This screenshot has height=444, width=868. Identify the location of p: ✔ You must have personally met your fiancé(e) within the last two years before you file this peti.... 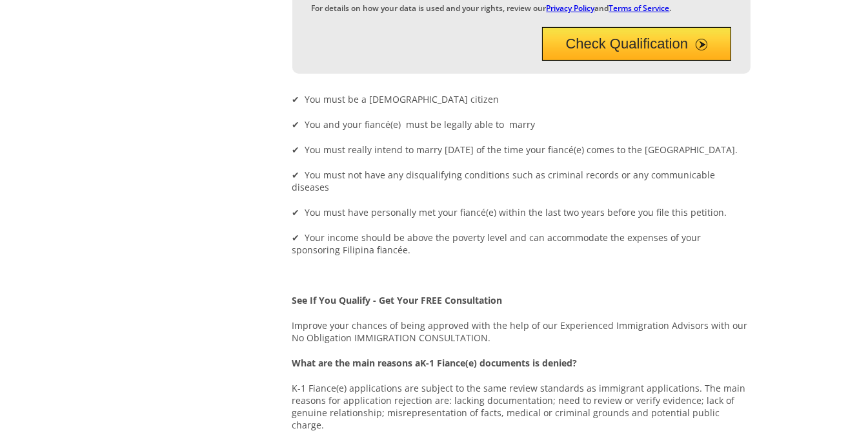
(521, 212).